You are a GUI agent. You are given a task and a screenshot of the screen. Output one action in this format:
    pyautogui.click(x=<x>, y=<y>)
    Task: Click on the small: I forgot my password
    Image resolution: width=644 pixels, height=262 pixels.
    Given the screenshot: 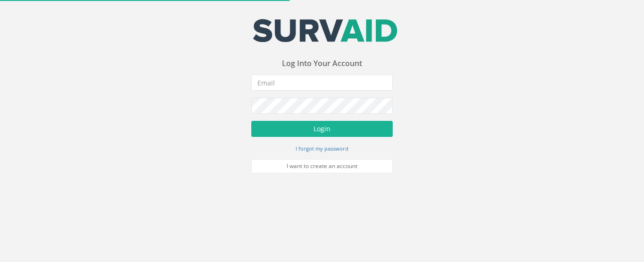 What is the action you would take?
    pyautogui.click(x=322, y=148)
    